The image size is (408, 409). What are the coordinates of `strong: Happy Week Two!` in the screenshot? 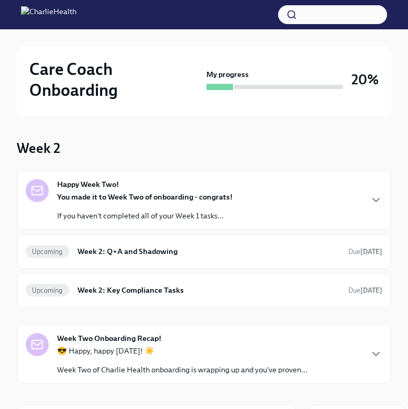 It's located at (88, 184).